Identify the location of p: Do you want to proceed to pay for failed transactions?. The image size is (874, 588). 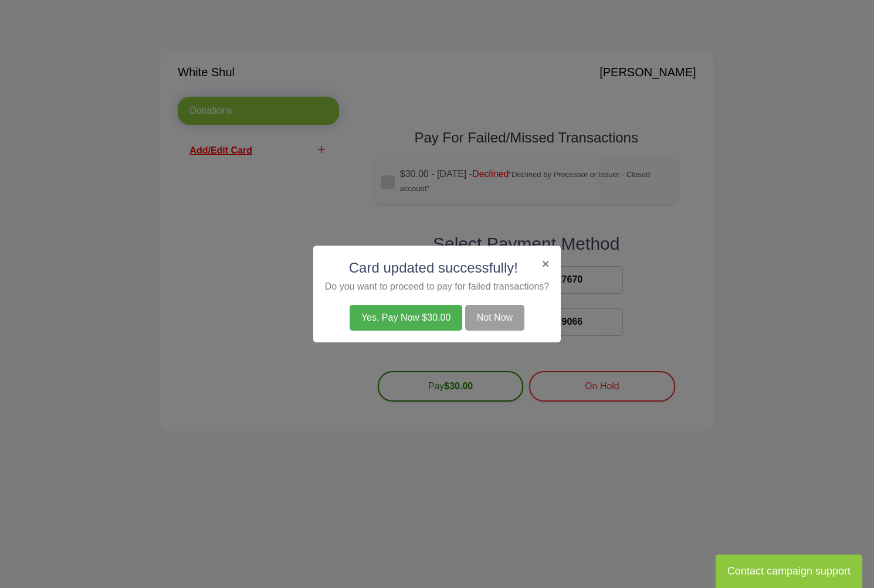
(437, 287).